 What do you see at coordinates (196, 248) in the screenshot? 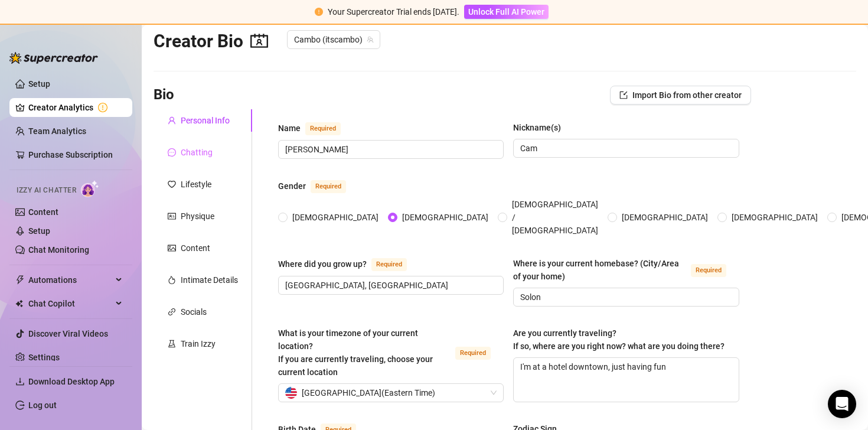
I see `div: Content` at bounding box center [196, 248].